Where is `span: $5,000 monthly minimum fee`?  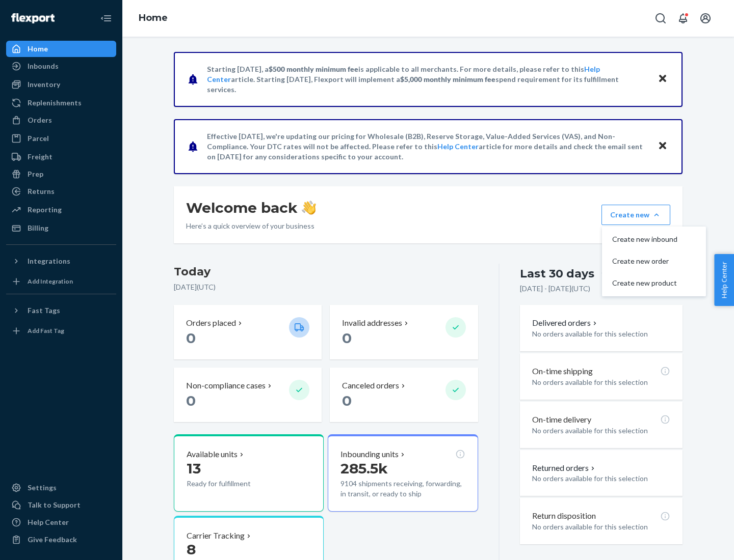
span: $5,000 monthly minimum fee is located at coordinates (447, 79).